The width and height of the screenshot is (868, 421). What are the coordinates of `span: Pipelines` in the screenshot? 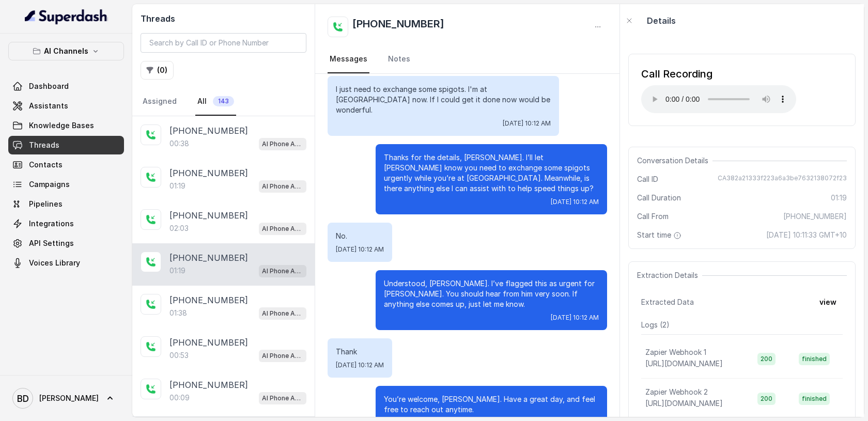 It's located at (46, 204).